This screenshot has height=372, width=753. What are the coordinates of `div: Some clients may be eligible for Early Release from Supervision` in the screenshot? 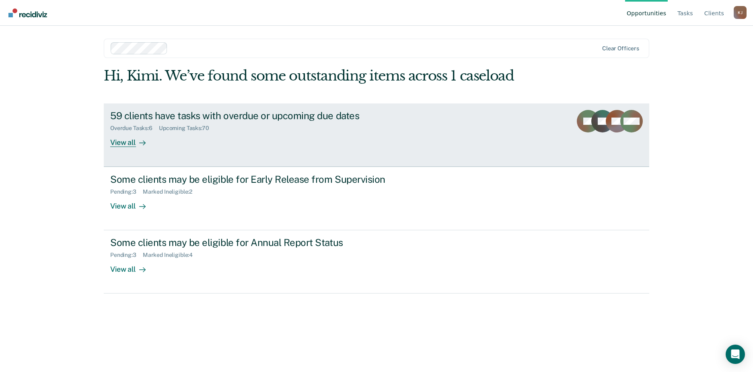 It's located at (251, 179).